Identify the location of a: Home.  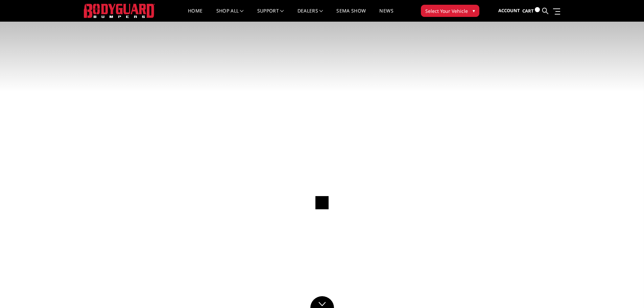
(195, 15).